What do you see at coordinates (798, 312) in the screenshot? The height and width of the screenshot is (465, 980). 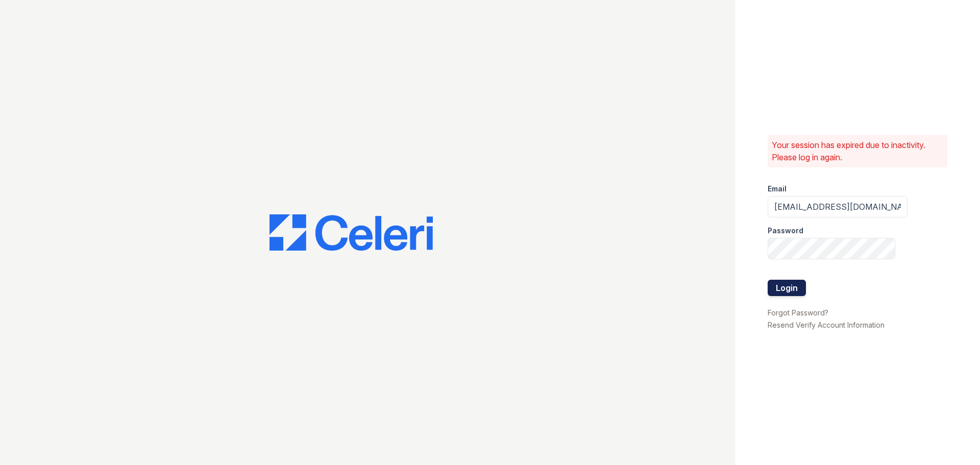 I see `a: Forgot Password?` at bounding box center [798, 312].